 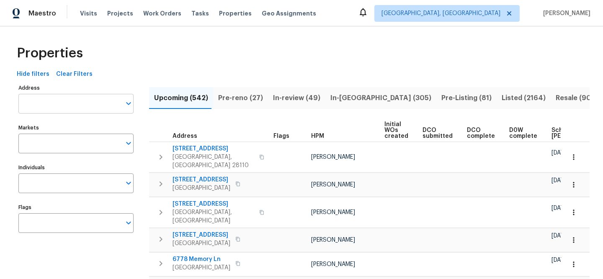 What do you see at coordinates (33, 74) in the screenshot?
I see `span: Hide filters` at bounding box center [33, 74].